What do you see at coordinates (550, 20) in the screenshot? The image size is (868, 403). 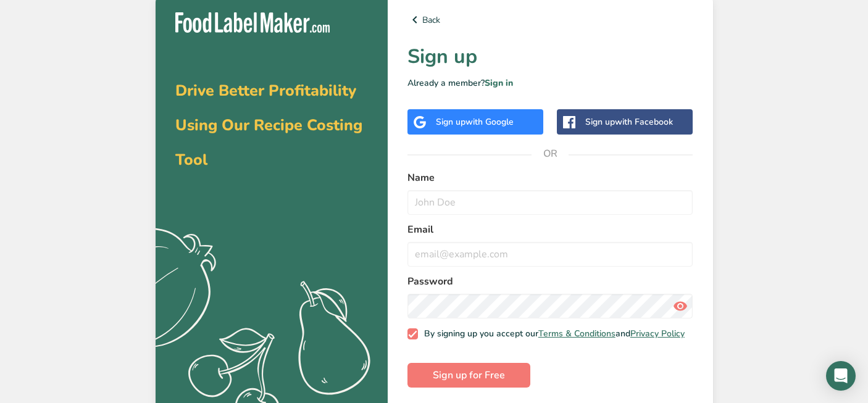 I see `a: Back` at bounding box center [550, 20].